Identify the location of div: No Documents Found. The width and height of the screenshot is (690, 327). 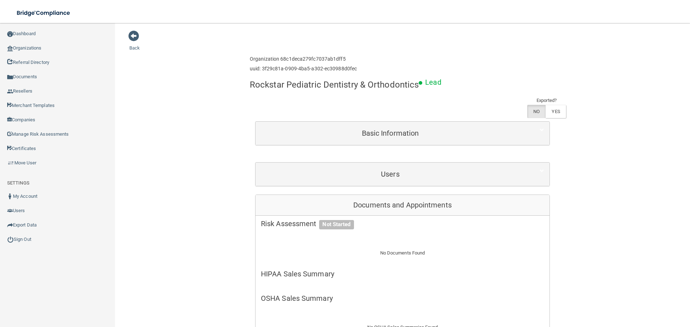
(402, 253).